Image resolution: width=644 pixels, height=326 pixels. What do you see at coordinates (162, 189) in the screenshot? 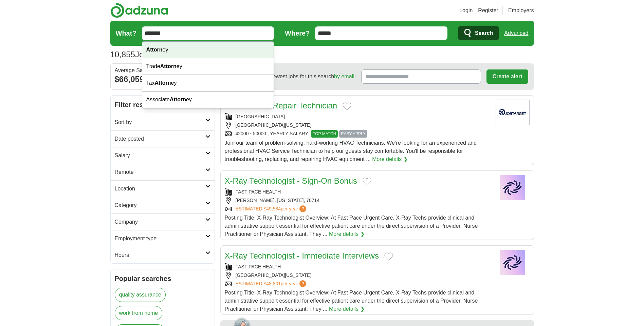
I see `a: Location` at bounding box center [162, 189].